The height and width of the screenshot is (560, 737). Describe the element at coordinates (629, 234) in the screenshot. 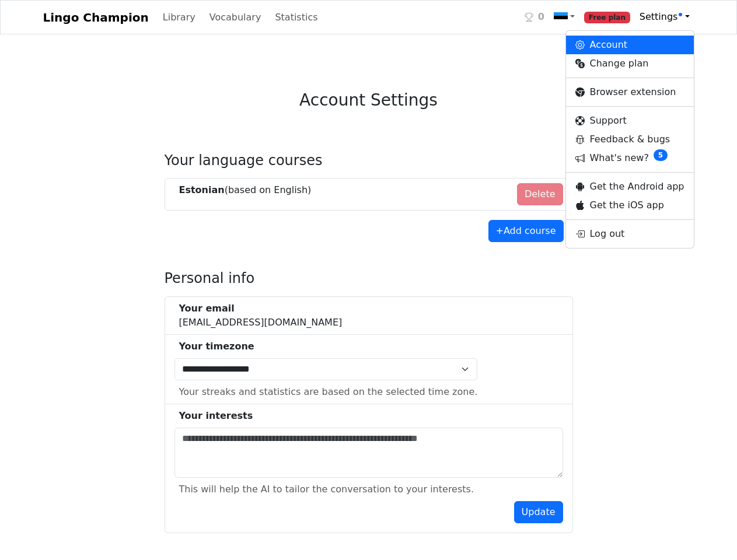

I see `a: Log out` at that location.